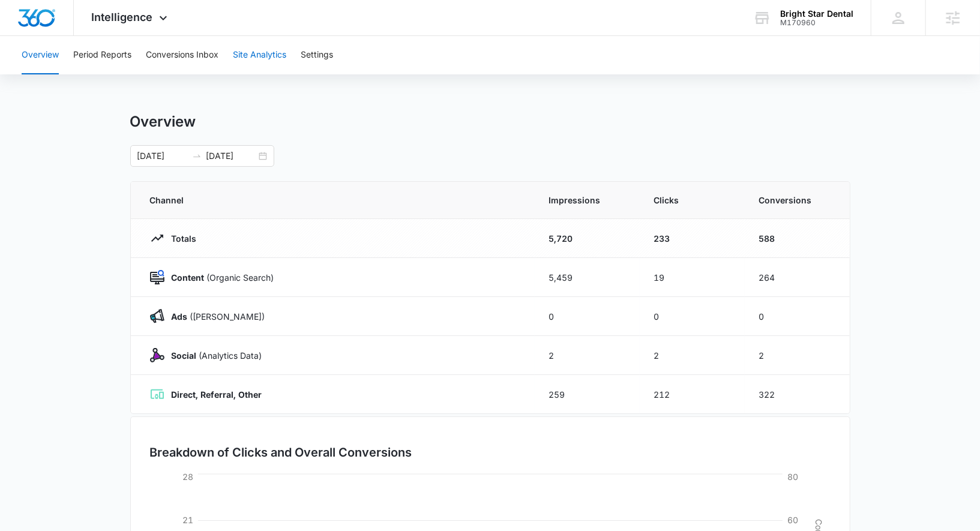  Describe the element at coordinates (793, 521) in the screenshot. I see `tspan: 60` at that location.